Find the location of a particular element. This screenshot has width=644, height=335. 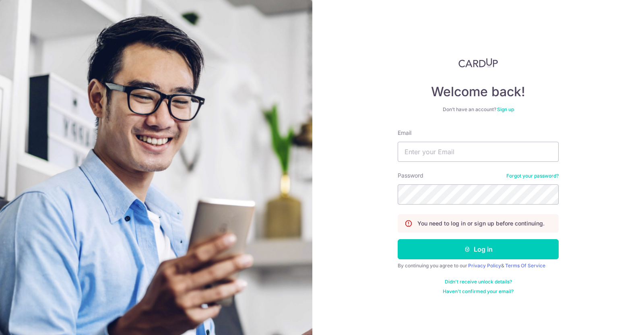

div: By continuing you agree to our & is located at coordinates (478, 266).